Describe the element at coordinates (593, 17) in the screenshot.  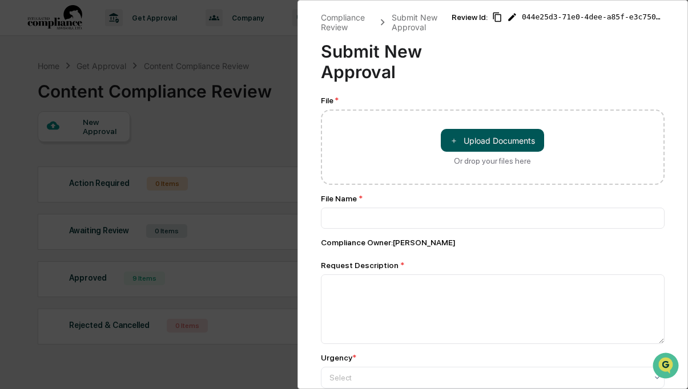
I see `span: 044e25d3-71e0-4dee-a85f-e3c750edce37` at that location.